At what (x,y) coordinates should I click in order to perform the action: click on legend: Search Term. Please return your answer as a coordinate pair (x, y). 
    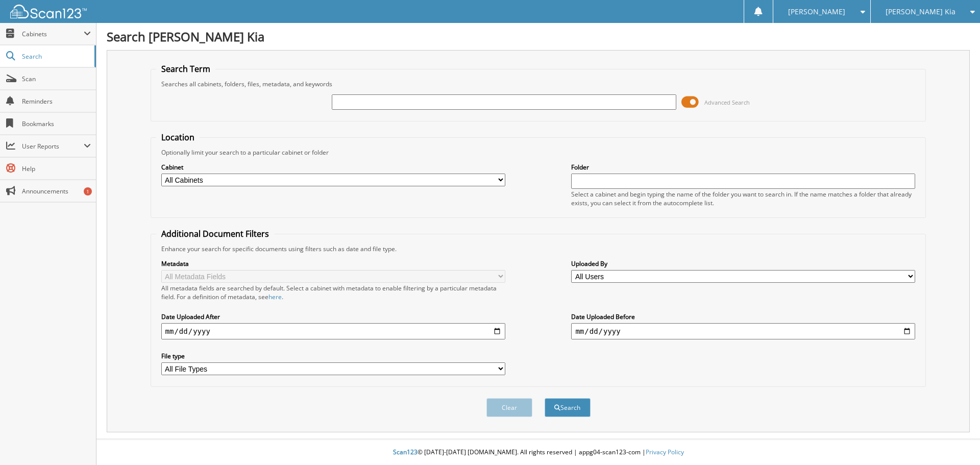
    Looking at the image, I should click on (186, 69).